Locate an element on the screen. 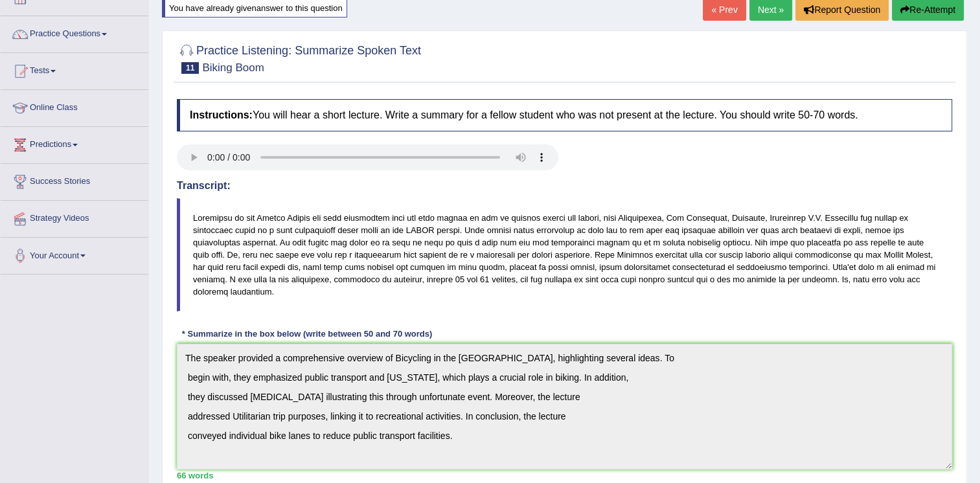 This screenshot has height=483, width=980. b: Instructions: is located at coordinates (221, 115).